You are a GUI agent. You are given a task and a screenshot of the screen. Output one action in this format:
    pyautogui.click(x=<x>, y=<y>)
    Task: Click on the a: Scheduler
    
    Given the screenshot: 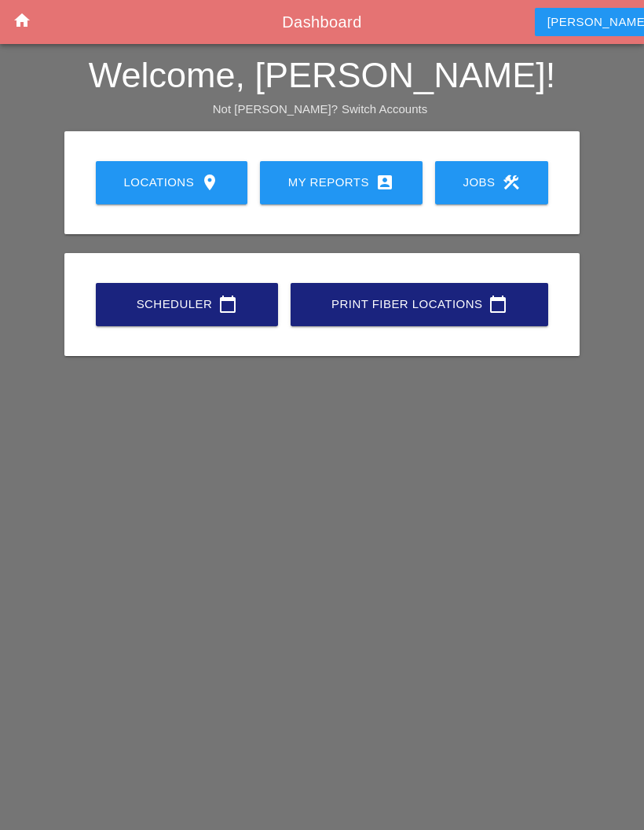 What is the action you would take?
    pyautogui.click(x=187, y=304)
    